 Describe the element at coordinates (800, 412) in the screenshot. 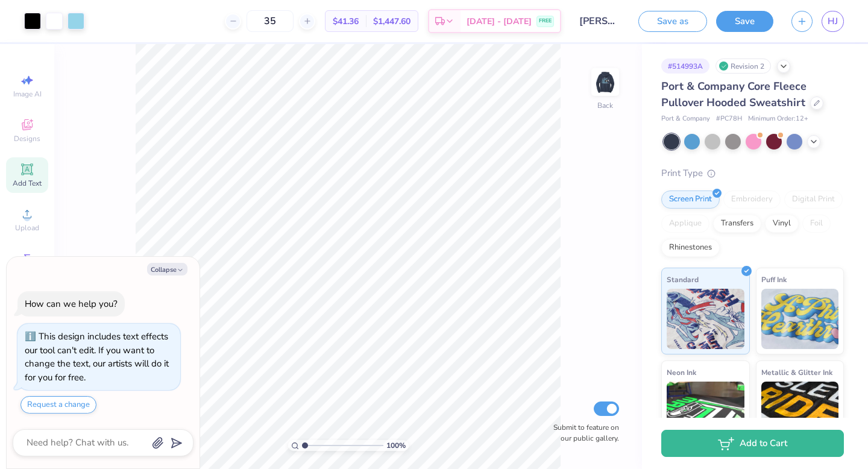

I see `img: Metallic & Glitter Ink` at that location.